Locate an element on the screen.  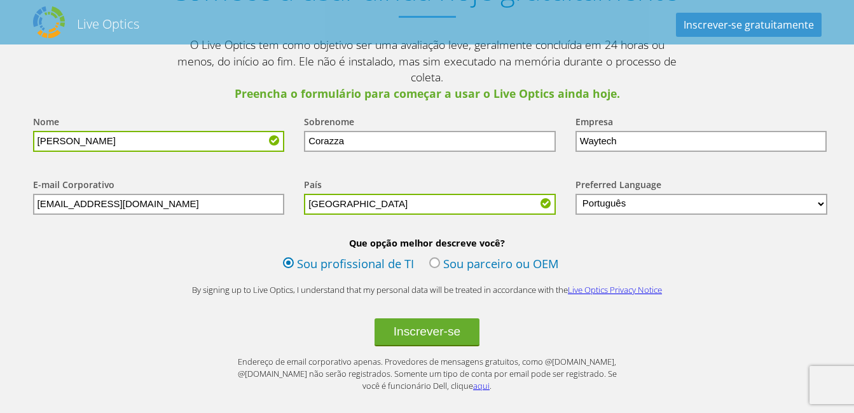
p: O Live Optics tem como objetivo ser uma avaliação leve, geralmente concluída em 24 horas ou menos... is located at coordinates (427, 69).